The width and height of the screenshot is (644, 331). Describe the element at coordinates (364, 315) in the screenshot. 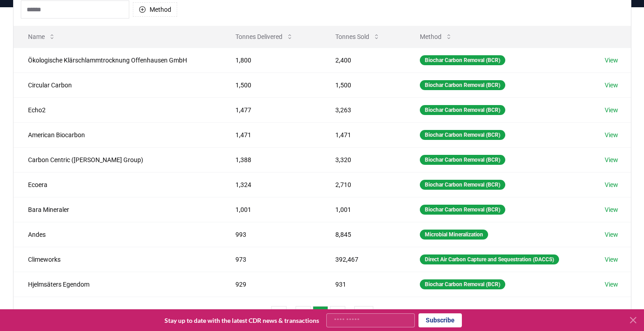

I see `button: 21` at that location.